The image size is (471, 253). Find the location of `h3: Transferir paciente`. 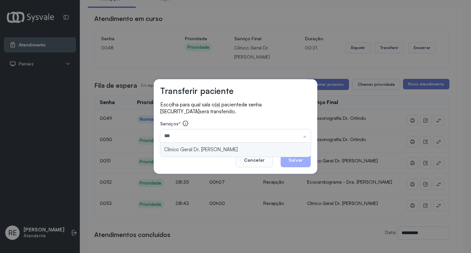

h3: Transferir paciente is located at coordinates (197, 91).